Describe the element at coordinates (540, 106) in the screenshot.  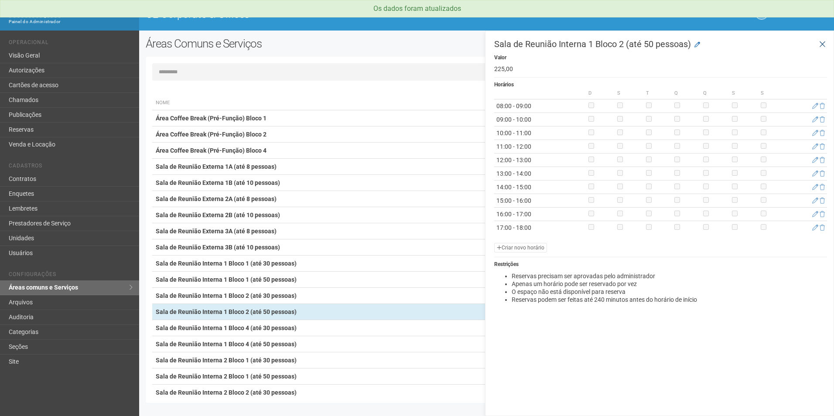
I see `td: 08:00 - 09:00` at that location.